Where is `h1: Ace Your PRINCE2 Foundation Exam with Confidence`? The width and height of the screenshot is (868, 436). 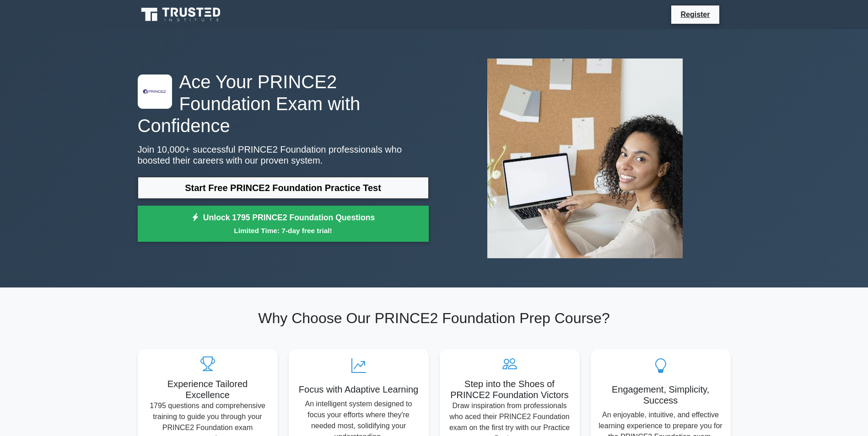
h1: Ace Your PRINCE2 Foundation Exam with Confidence is located at coordinates (283, 104).